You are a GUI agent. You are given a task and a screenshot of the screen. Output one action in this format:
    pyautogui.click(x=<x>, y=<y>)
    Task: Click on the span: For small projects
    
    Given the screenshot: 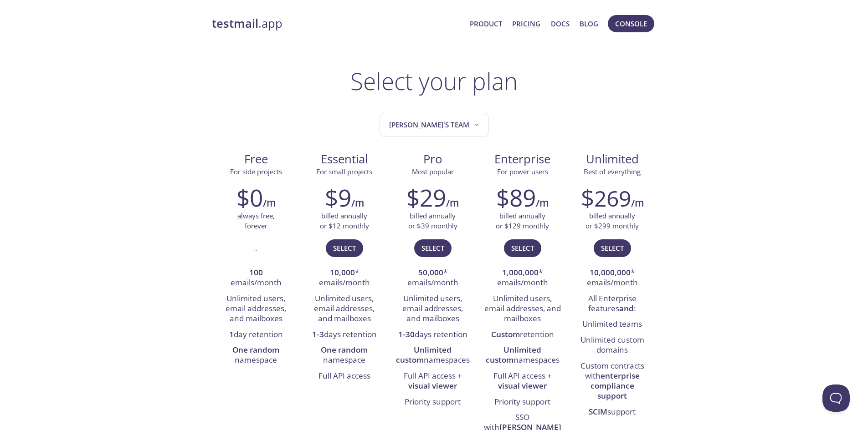 What is the action you would take?
    pyautogui.click(x=344, y=172)
    